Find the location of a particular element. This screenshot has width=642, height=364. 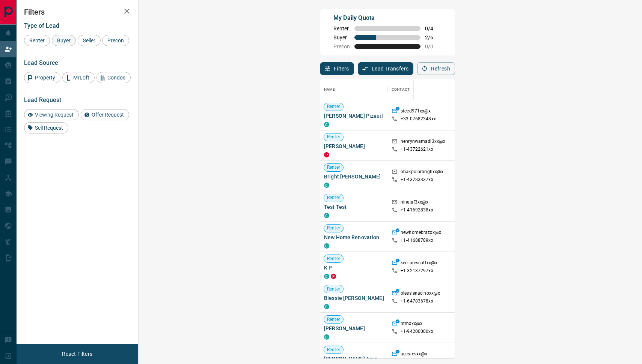

p: +1- 64783678xx is located at coordinates (416, 301).